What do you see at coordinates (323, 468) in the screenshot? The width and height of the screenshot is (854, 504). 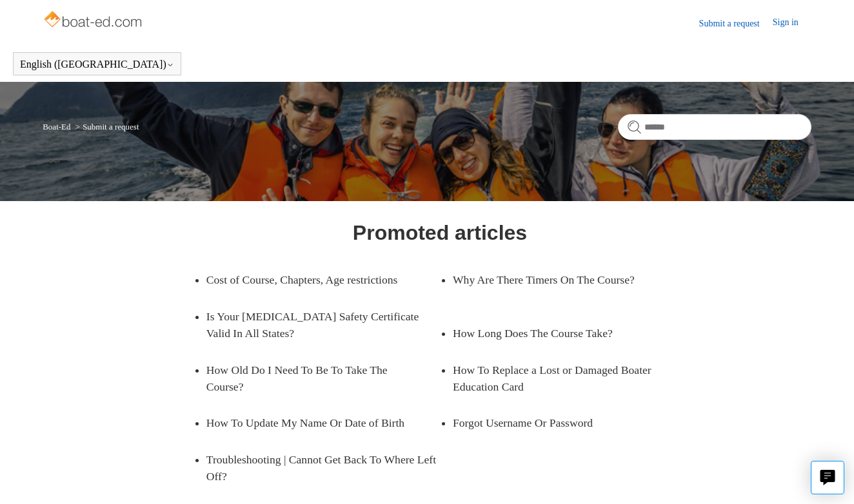 I see `a: Troubleshooting | Cannot Get Back To Where Left Off?` at bounding box center [323, 468].